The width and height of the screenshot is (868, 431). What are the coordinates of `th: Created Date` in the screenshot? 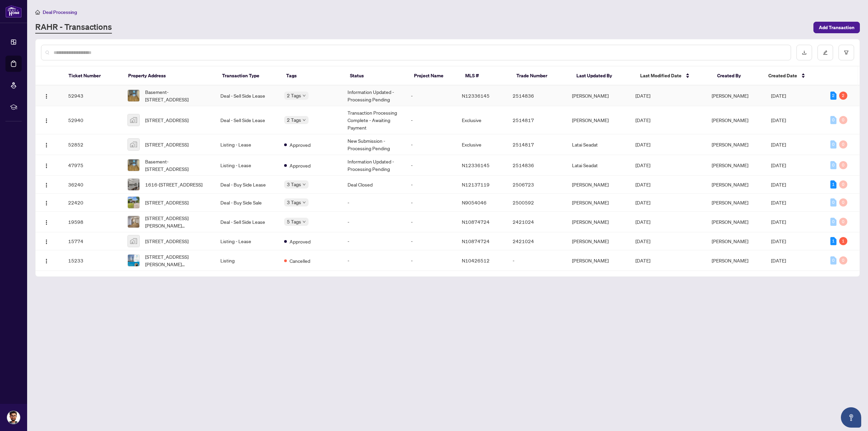 It's located at (793, 76).